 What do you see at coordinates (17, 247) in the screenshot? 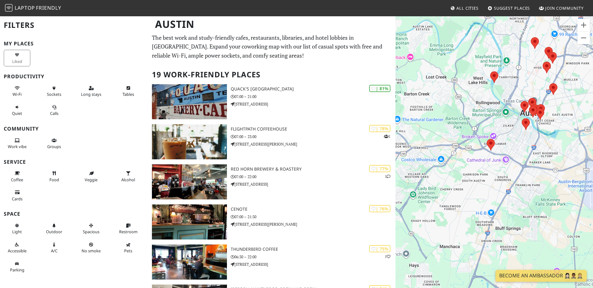
I see `button: Accessible` at bounding box center [17, 247].